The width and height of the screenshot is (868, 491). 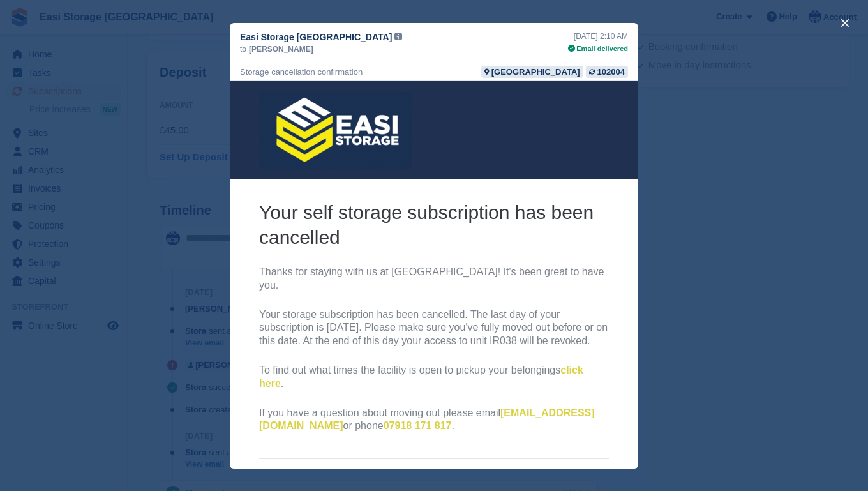 I want to click on p: If you have a question about moving out please email or phone ., so click(x=205, y=339).